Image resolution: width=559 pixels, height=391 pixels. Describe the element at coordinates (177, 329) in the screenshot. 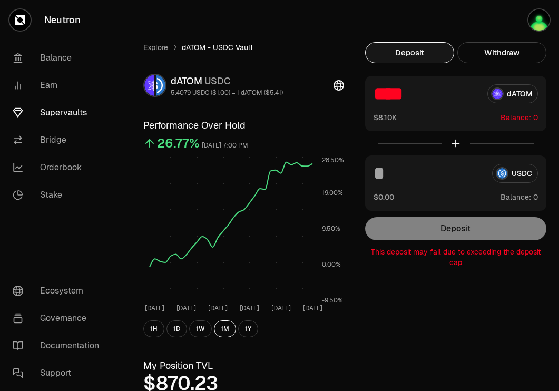

I see `button: 1D` at that location.